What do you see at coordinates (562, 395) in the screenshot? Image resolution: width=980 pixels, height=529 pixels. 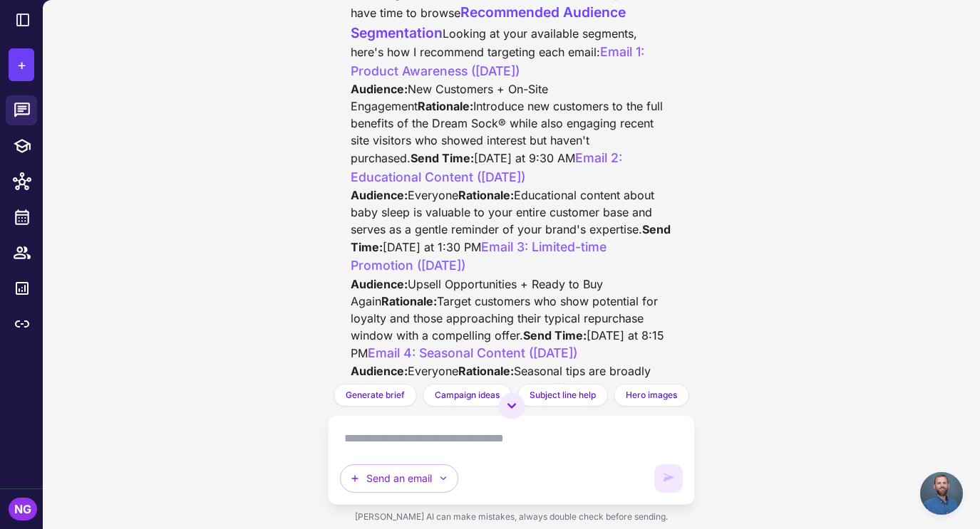 I see `button: Subject line help` at bounding box center [562, 395].